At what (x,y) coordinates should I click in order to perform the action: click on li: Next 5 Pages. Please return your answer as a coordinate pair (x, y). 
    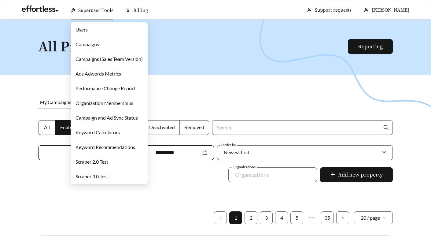
    Looking at the image, I should click on (312, 218).